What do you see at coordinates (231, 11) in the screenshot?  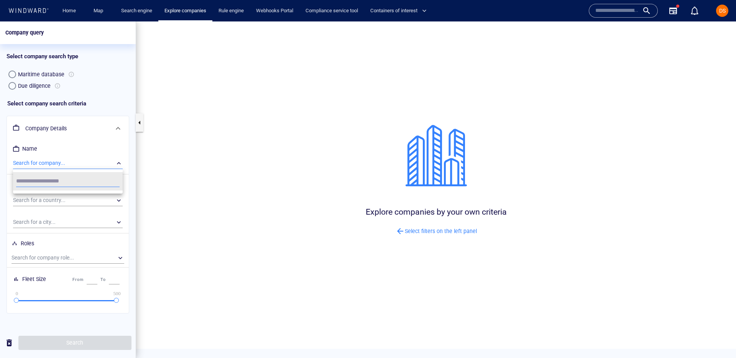 I see `a: Rule engine` at bounding box center [231, 11].